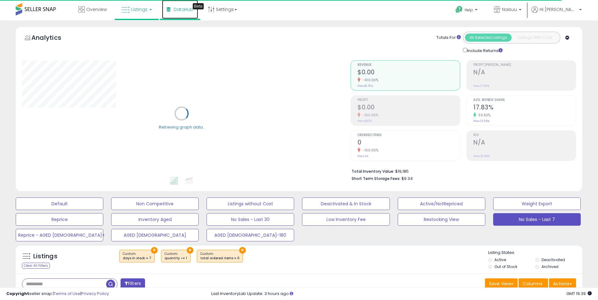 The width and height of the screenshot is (598, 300). I want to click on span: Overview, so click(96, 9).